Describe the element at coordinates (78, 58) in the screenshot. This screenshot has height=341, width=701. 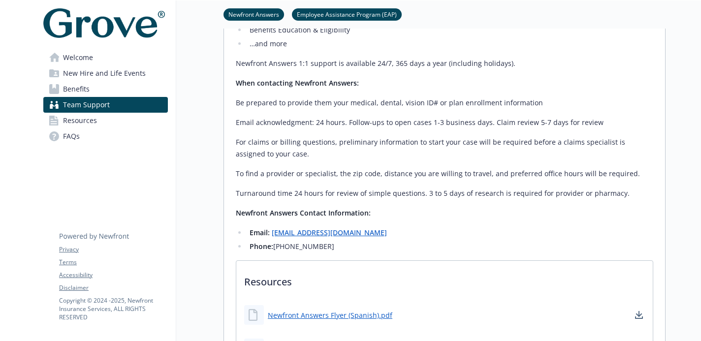
I see `span: Welcome` at that location.